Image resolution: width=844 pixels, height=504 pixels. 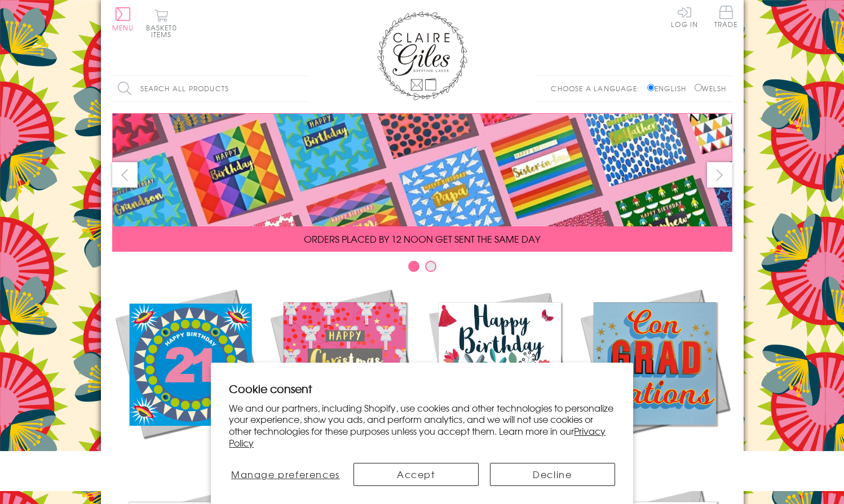 I want to click on button: Carousel Page 2, so click(x=431, y=267).